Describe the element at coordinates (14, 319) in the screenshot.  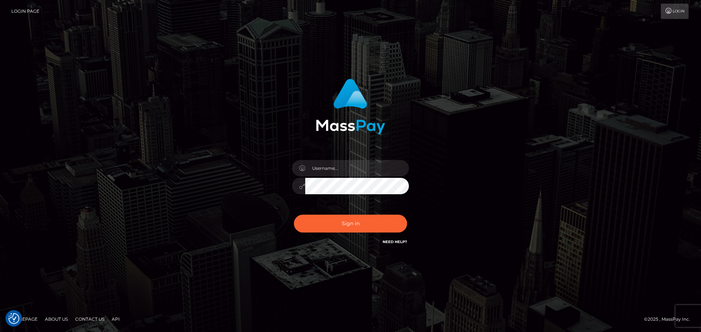
I see `img: Revisit consent button` at that location.